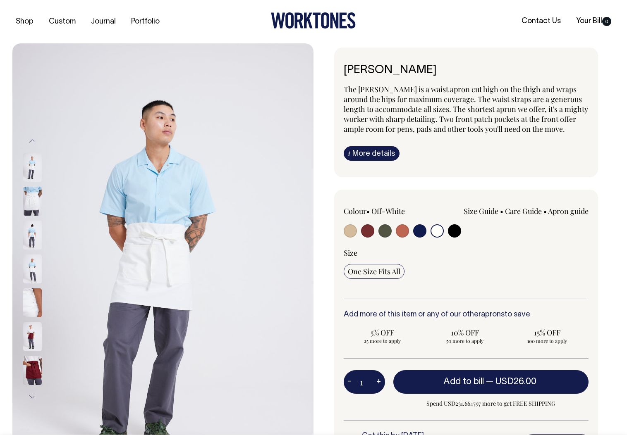  I want to click on span: 100 more to apply, so click(547, 341).